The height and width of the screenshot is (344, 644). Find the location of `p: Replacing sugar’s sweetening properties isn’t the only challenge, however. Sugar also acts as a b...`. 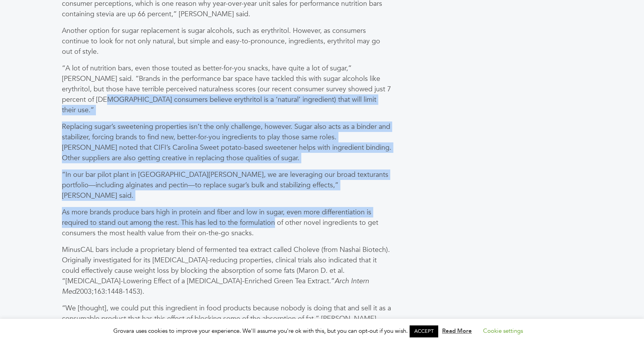

p: Replacing sugar’s sweetening properties isn’t the only challenge, however. Sugar also acts as a b... is located at coordinates (227, 143).